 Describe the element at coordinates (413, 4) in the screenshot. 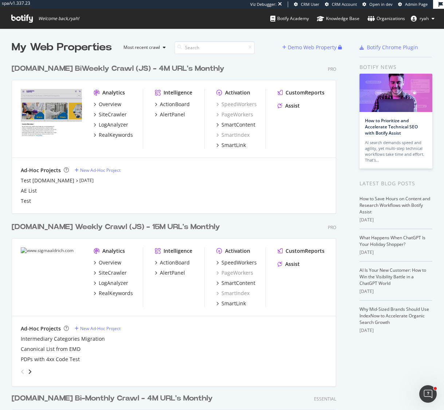

I see `a: Admin Page` at that location.